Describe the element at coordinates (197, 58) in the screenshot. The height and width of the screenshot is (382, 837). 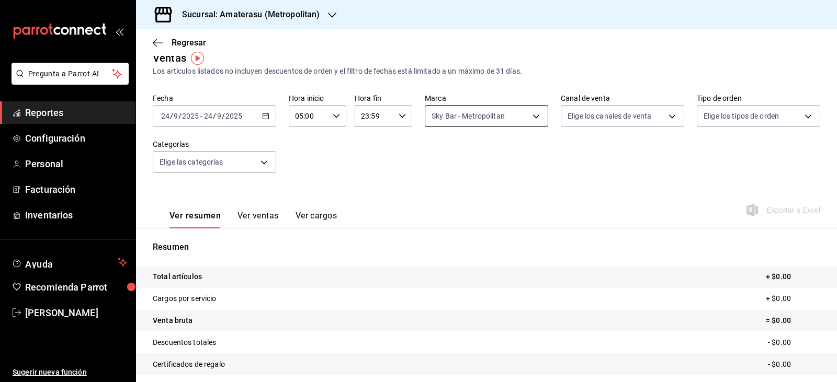
I see `button: Tooltip marker` at that location.